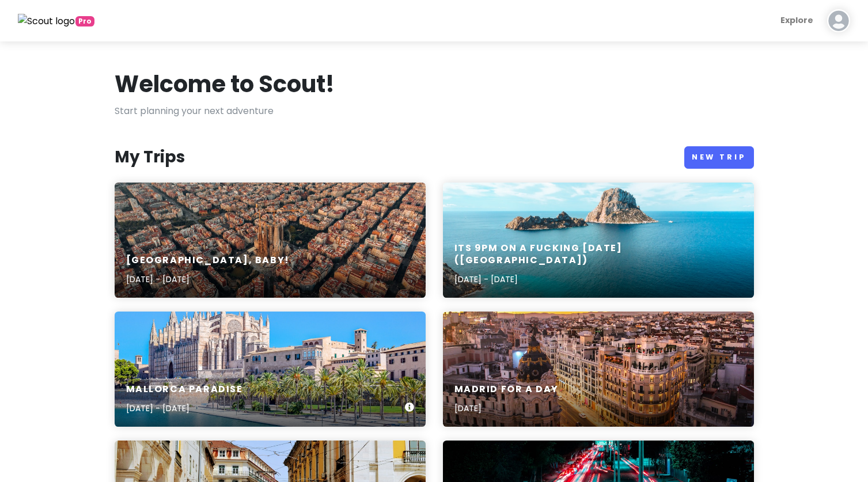 This screenshot has height=482, width=868. Describe the element at coordinates (150, 157) in the screenshot. I see `h3: My Trips` at that location.